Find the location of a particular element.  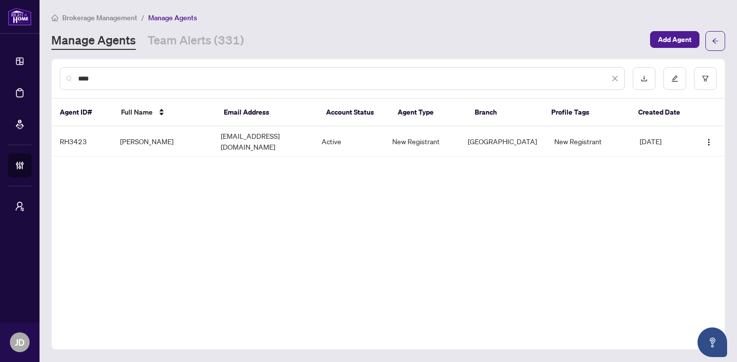

a: Manage Agents is located at coordinates (93, 41).